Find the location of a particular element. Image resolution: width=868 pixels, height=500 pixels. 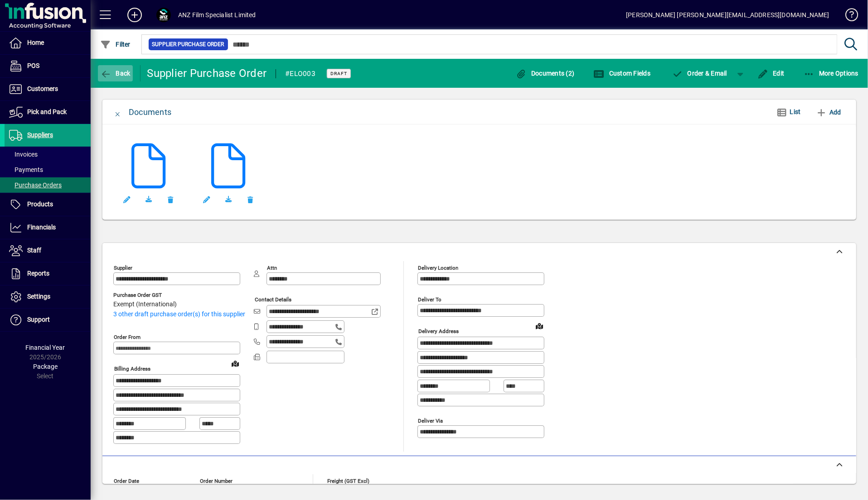

mat-label: Attn is located at coordinates (271, 268).